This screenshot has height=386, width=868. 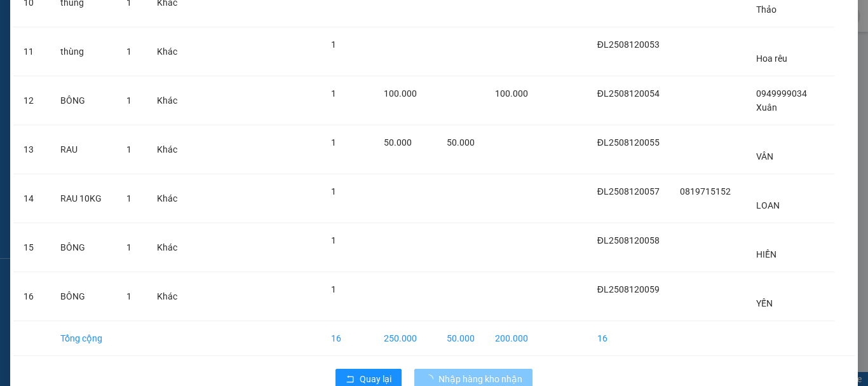 What do you see at coordinates (405, 339) in the screenshot?
I see `td: 250.000` at bounding box center [405, 339].